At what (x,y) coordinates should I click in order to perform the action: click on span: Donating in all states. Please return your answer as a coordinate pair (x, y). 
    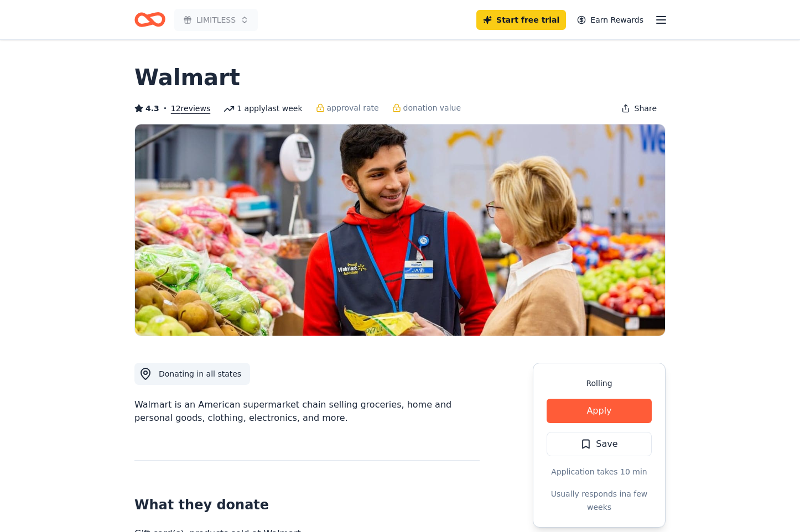
    Looking at the image, I should click on (200, 373).